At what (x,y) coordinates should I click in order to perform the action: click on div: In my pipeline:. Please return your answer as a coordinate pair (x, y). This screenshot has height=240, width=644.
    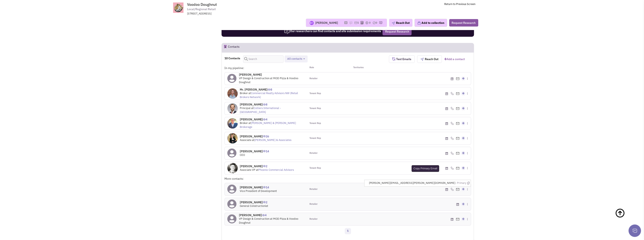
    Looking at the image, I should click on (265, 68).